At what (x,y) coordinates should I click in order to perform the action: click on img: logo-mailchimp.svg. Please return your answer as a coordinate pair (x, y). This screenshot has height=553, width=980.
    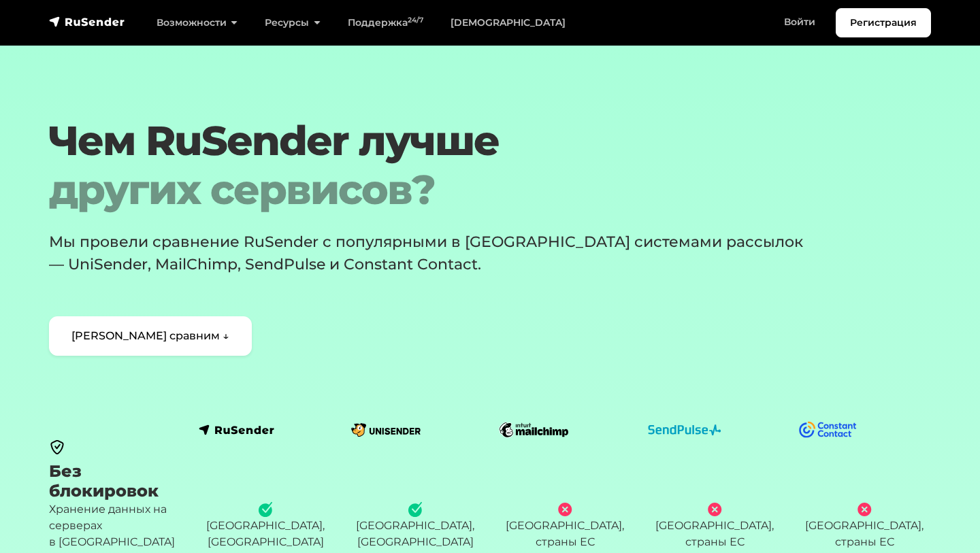
    Looking at the image, I should click on (534, 429).